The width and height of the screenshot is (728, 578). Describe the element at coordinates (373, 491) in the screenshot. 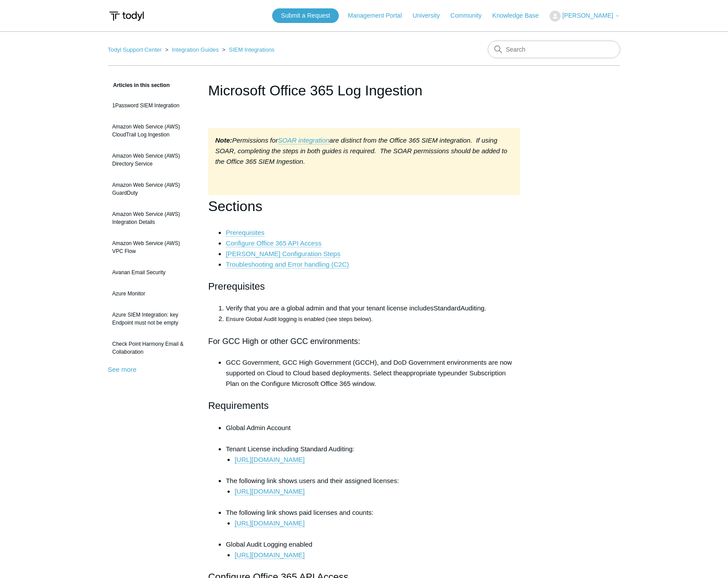

I see `li: The following link shows users and their assigned licenses:` at that location.